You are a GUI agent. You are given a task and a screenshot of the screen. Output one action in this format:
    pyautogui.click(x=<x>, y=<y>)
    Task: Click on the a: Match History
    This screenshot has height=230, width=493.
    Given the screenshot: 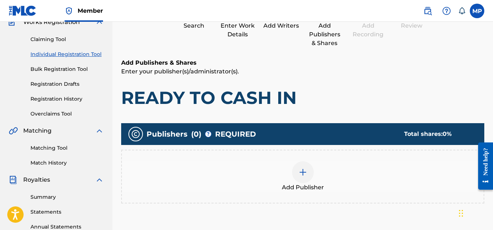 What is the action you would take?
    pyautogui.click(x=67, y=163)
    